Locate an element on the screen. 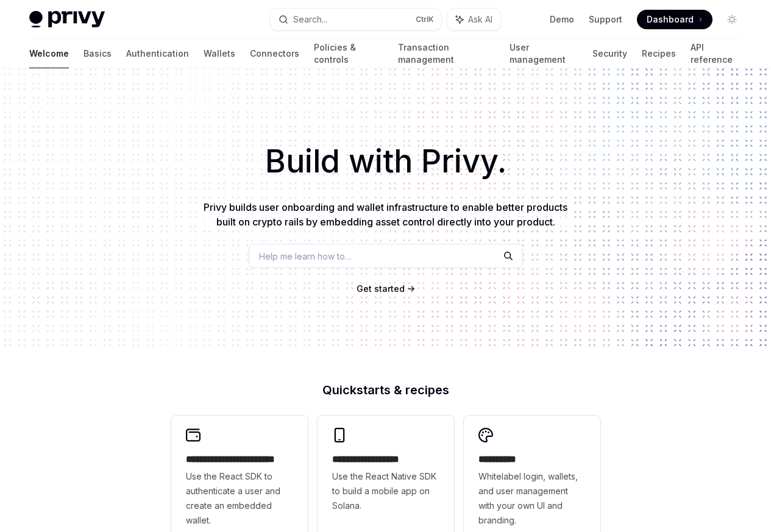  button: Search...CtrlK is located at coordinates (355, 20).